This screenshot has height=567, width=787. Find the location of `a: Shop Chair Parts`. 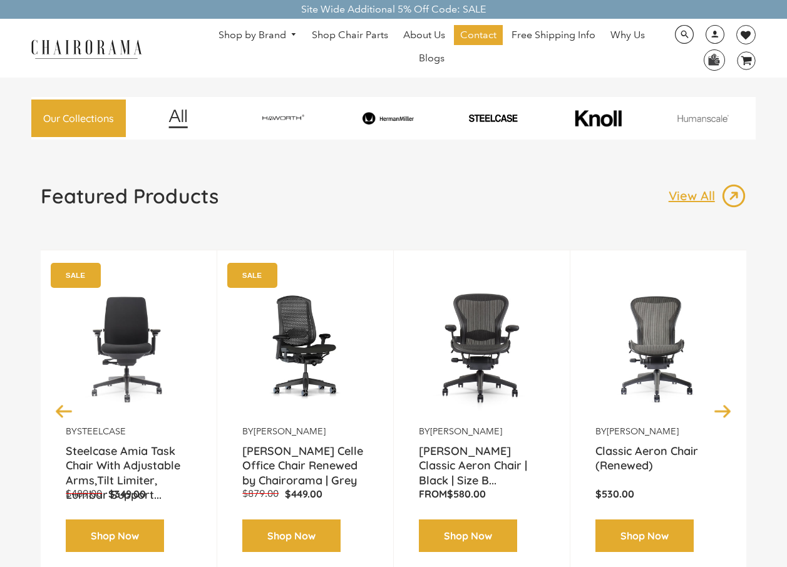

a: Shop Chair Parts is located at coordinates (350, 35).